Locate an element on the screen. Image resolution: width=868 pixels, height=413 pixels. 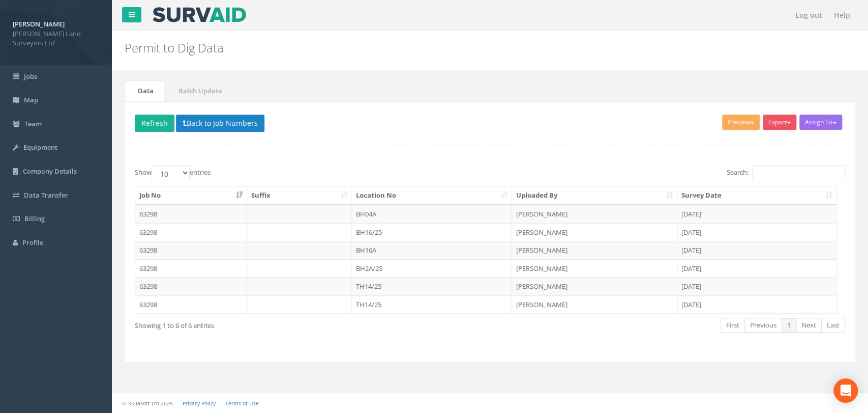
td: BH2A/25 is located at coordinates (432, 268).